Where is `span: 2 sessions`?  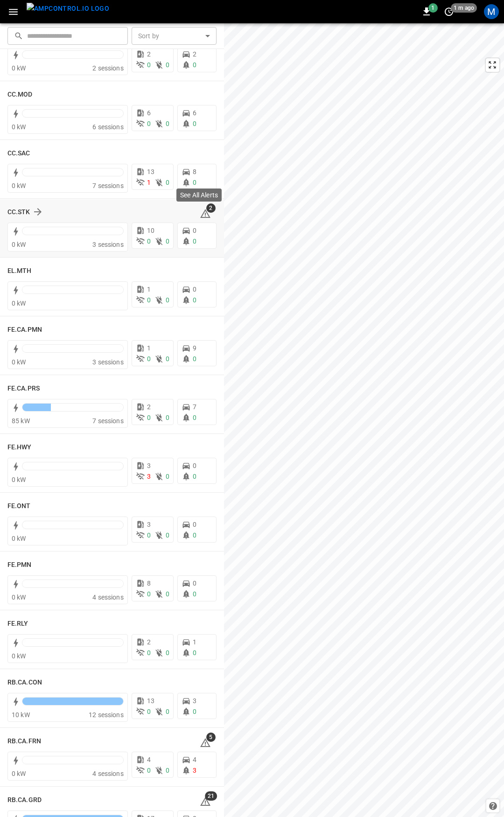 span: 2 sessions is located at coordinates (108, 68).